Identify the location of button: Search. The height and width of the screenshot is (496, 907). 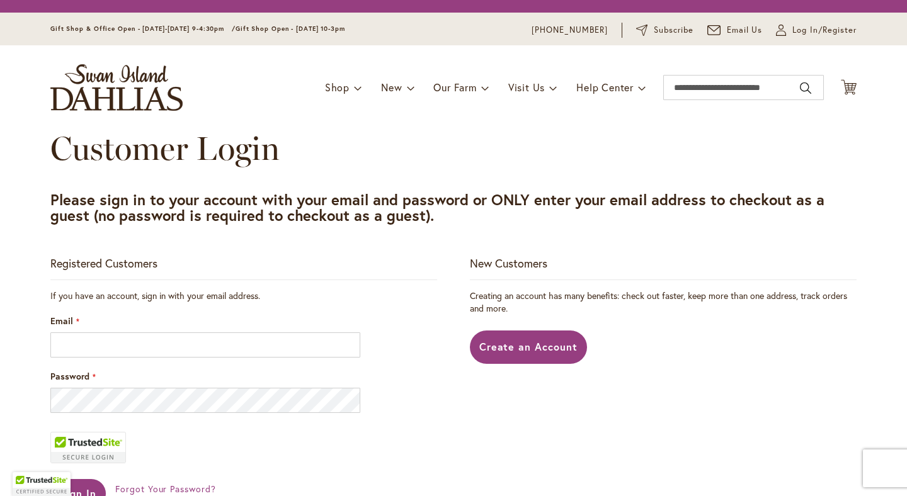
(805, 88).